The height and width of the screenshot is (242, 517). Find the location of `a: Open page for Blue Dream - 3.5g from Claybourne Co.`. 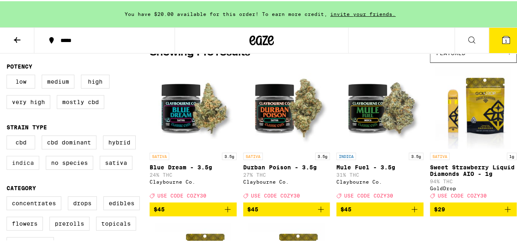

a: Open page for Blue Dream - 3.5g from Claybourne Co. is located at coordinates (193, 134).